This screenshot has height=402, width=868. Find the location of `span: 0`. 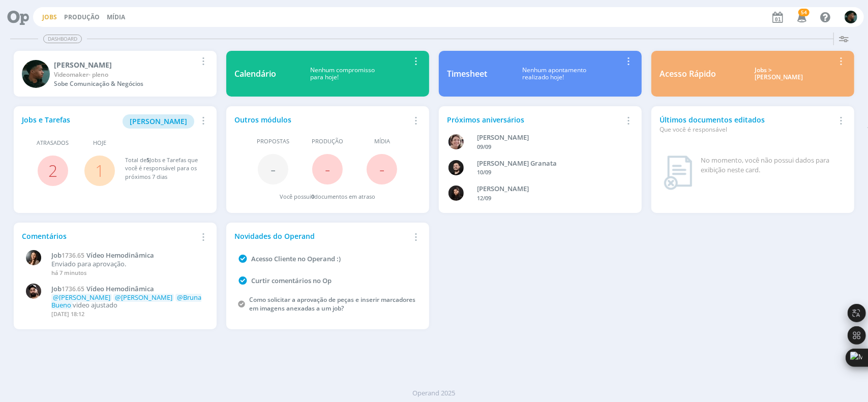

span: 0 is located at coordinates (313, 196).